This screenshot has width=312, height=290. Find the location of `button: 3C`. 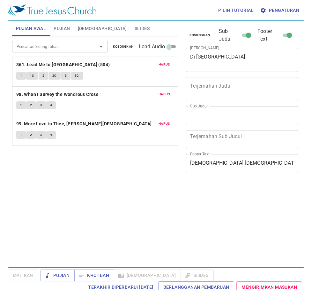

button: 3C is located at coordinates (77, 76).